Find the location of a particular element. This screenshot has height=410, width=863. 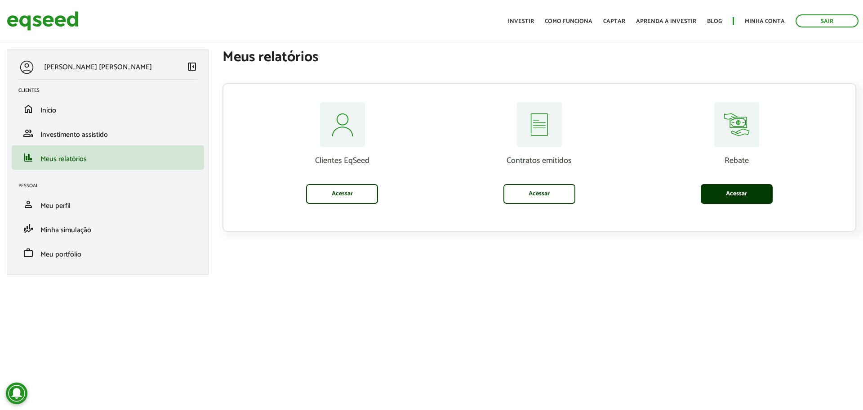

img: relatorios-assessor-contratos.svg is located at coordinates (539, 125).